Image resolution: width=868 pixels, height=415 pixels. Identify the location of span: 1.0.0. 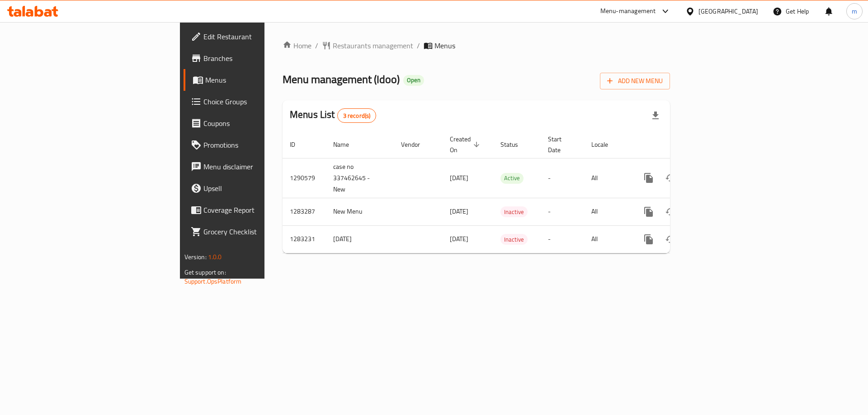
(214, 257).